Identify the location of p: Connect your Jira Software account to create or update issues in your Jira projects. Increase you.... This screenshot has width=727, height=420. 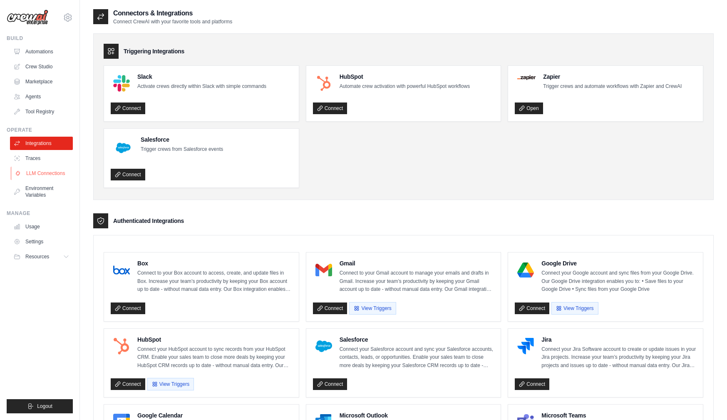
(619, 357).